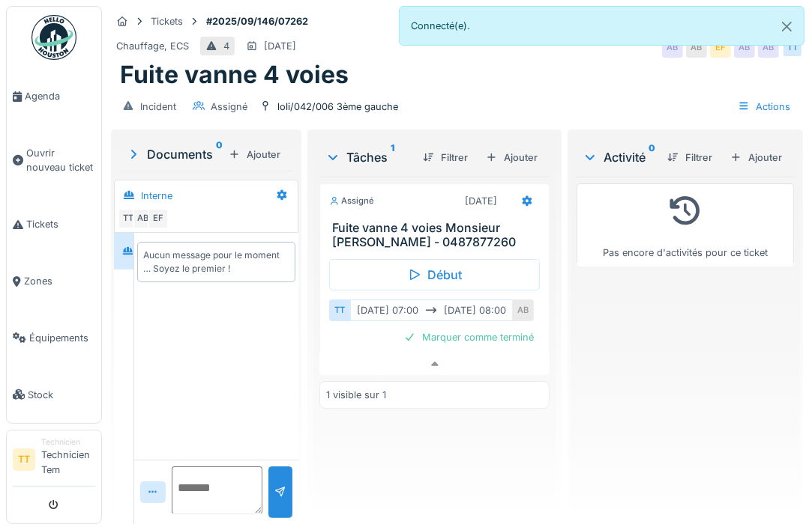  Describe the element at coordinates (59, 281) in the screenshot. I see `span: Zones` at that location.